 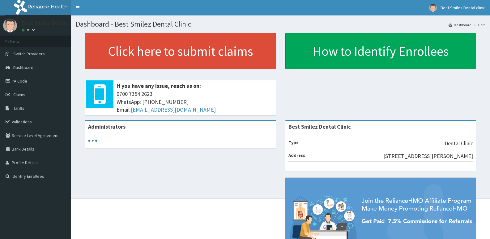 What do you see at coordinates (158, 86) in the screenshot?
I see `b: If you have any issue, reach us on:` at bounding box center [158, 86].